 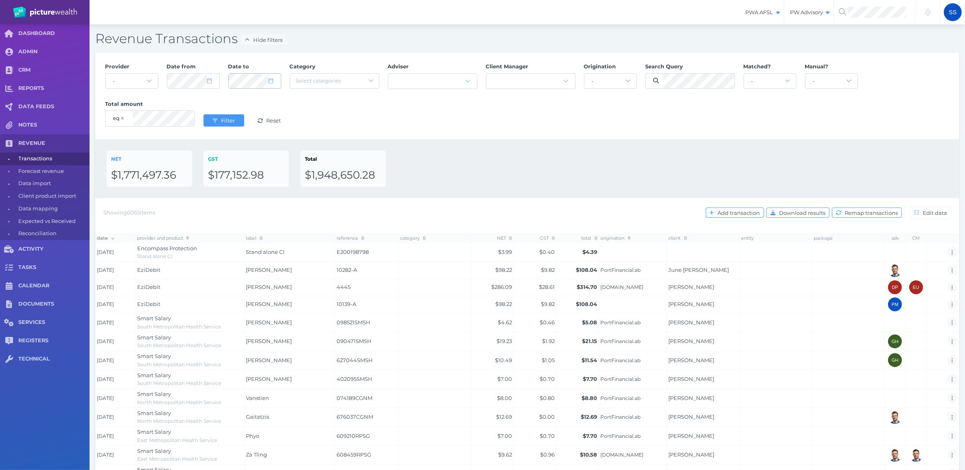 What do you see at coordinates (504, 341) in the screenshot?
I see `span: $19.23` at bounding box center [504, 341].